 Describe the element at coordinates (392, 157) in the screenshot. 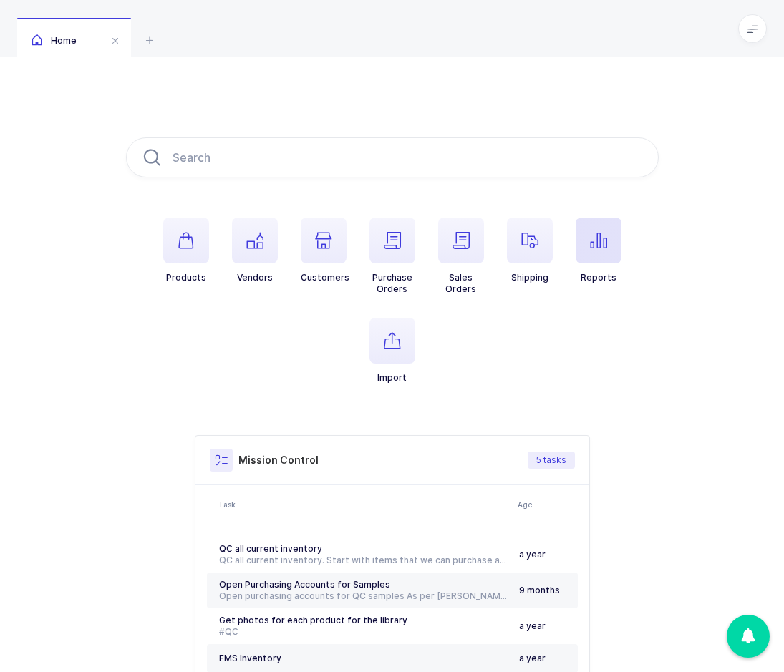

I see `input: Search` at that location.